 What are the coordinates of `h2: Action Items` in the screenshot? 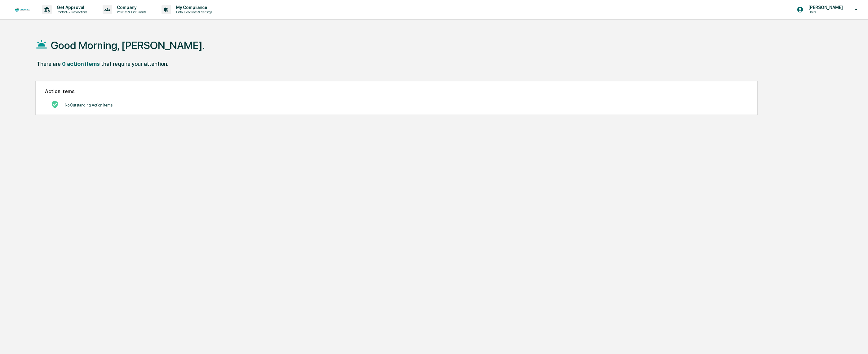 It's located at (397, 91).